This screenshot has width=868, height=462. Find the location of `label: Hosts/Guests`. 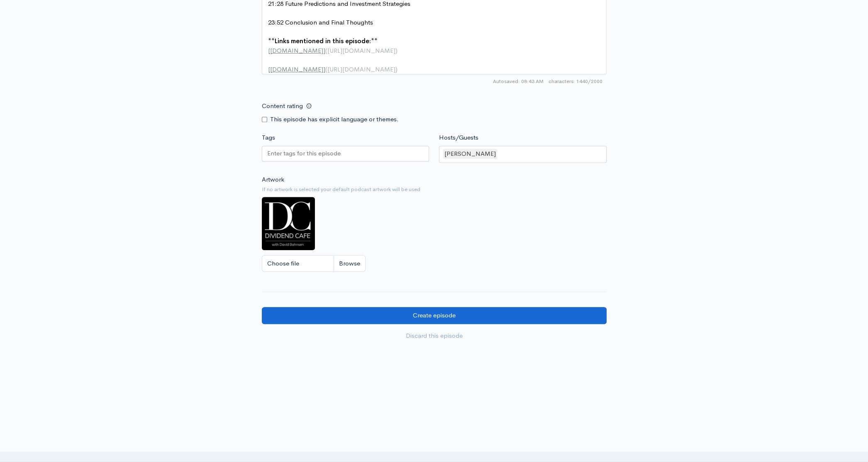

label: Hosts/Guests is located at coordinates (459, 137).